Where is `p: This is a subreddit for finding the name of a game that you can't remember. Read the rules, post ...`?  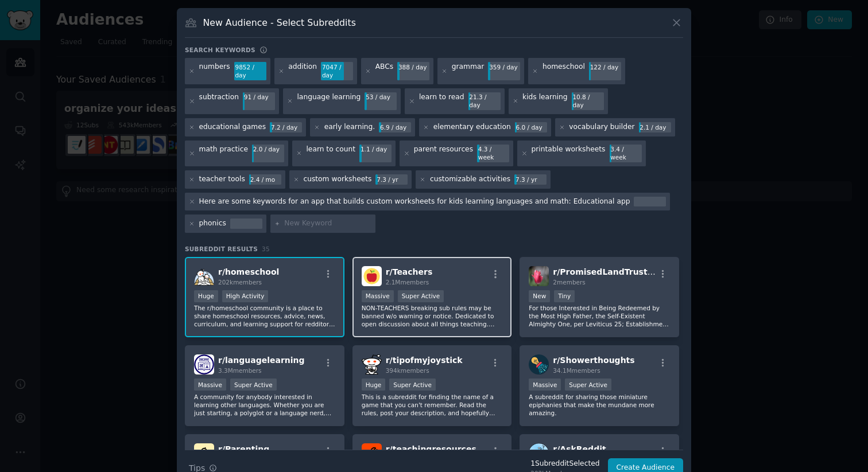 p: This is a subreddit for finding the name of a game that you can't remember. Read the rules, post ... is located at coordinates (432, 405).